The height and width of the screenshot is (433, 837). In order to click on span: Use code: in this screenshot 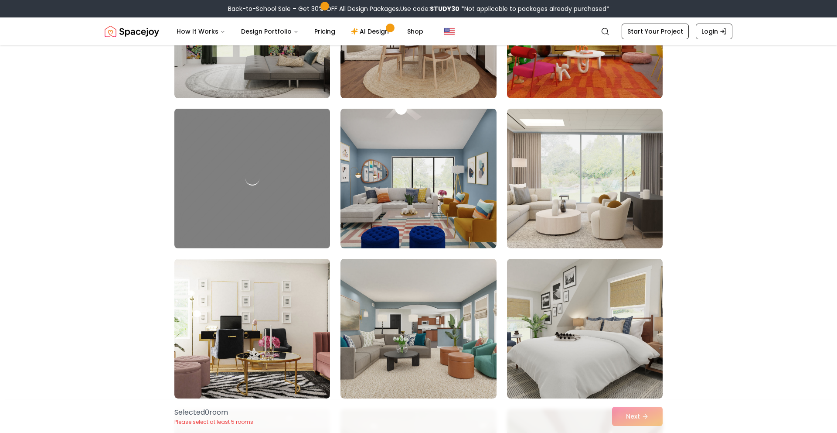, I will do `click(430, 9)`.